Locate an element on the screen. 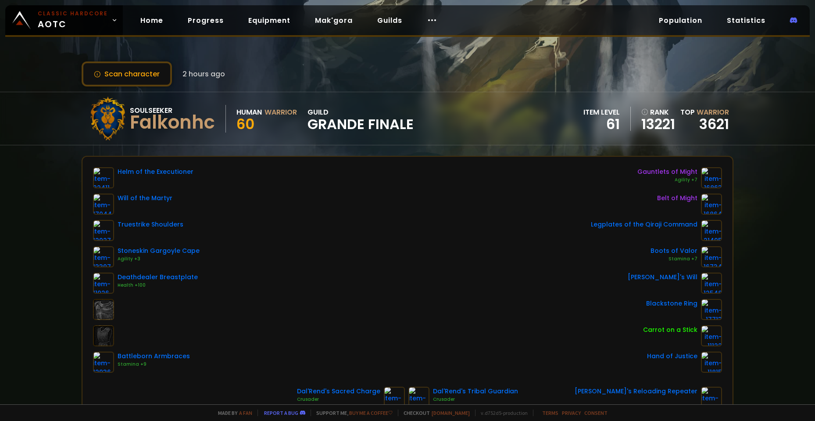  div: Legplates of the Qiraji Command is located at coordinates (644, 224).